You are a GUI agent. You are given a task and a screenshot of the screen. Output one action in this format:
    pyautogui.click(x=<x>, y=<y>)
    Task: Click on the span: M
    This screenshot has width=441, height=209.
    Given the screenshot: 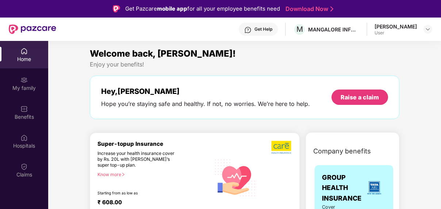 What is the action you would take?
    pyautogui.click(x=299, y=29)
    